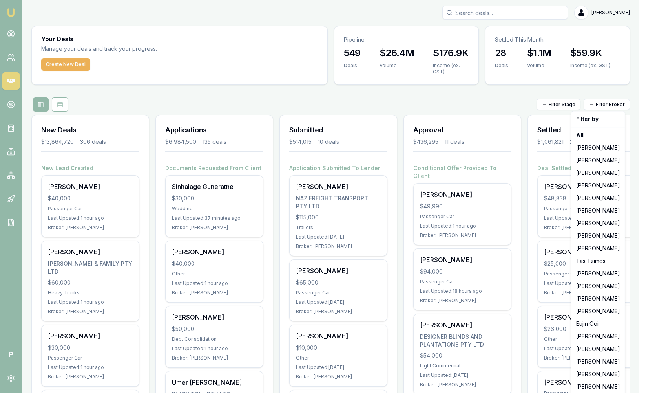  What do you see at coordinates (598, 323) in the screenshot?
I see `div: Eujin Ooi` at bounding box center [598, 323].